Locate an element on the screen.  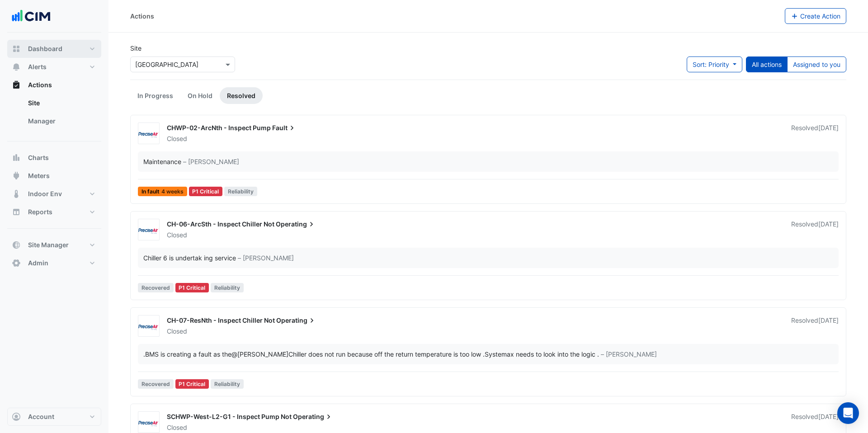
button: Charts is located at coordinates (54, 158).